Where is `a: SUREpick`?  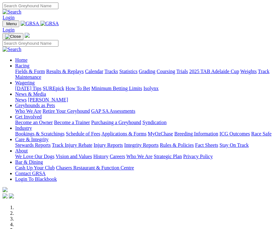
a: SUREpick is located at coordinates (53, 88).